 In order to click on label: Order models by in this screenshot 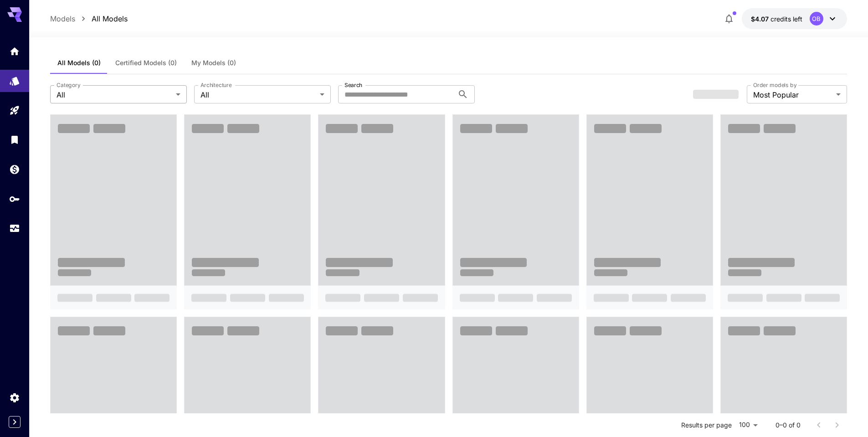, I will do `click(774, 85)`.